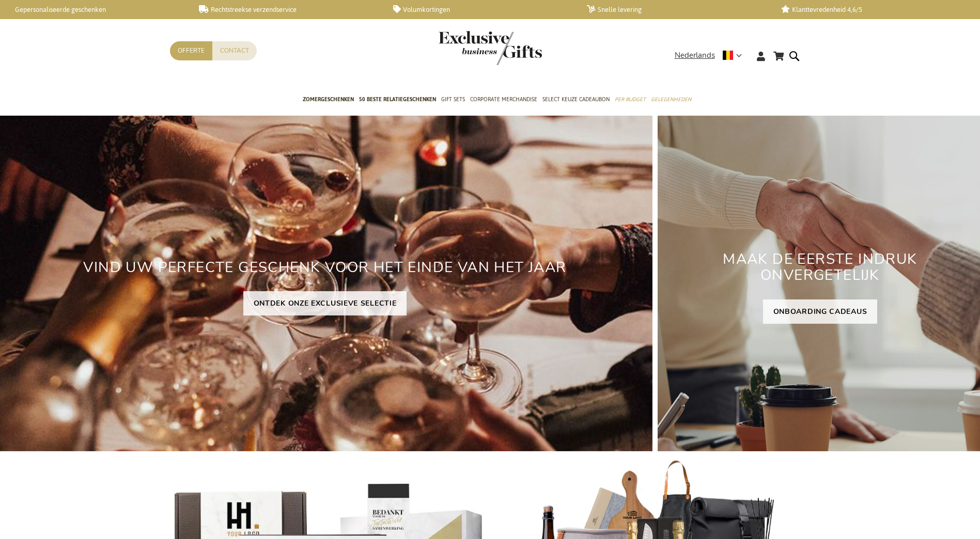  I want to click on a: ONTDEK ONZE EXCLUSIEVE SELECTIE, so click(325, 304).